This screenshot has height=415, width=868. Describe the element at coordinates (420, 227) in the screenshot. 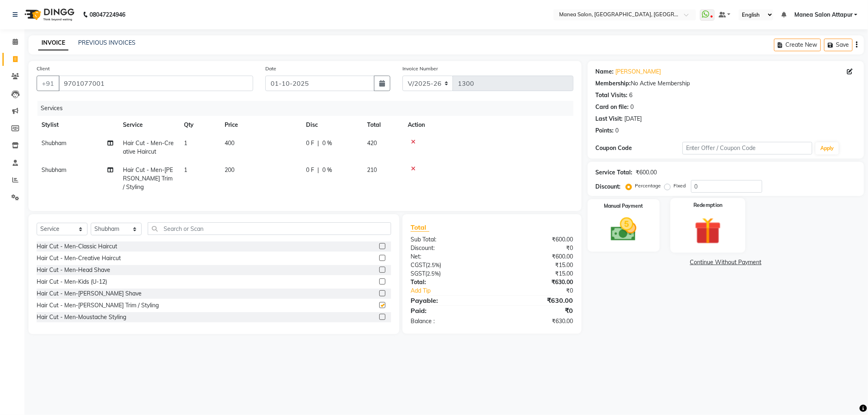

I see `span: Total` at that location.